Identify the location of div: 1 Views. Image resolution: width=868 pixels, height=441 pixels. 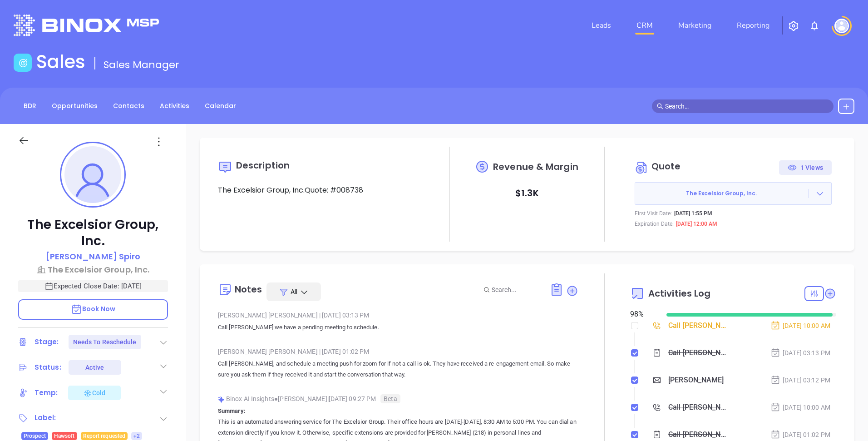
(805, 168).